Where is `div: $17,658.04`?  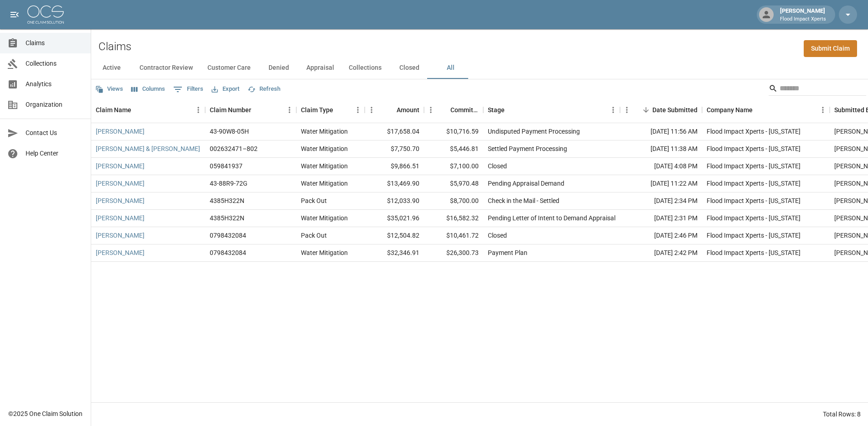
div: $17,658.04 is located at coordinates (394, 131).